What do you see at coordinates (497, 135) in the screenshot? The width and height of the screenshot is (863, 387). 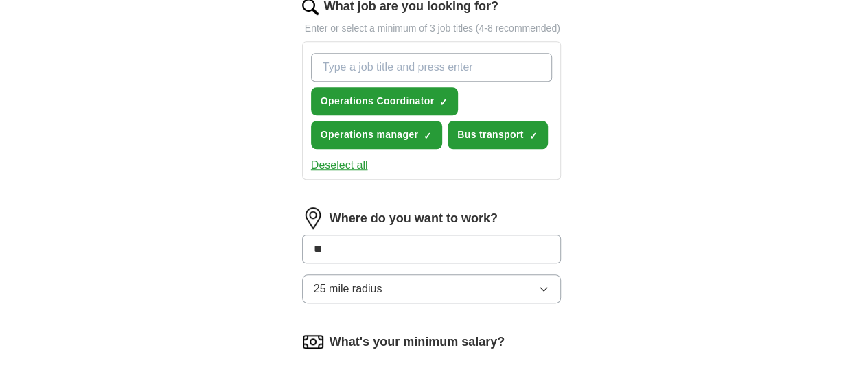 I see `button: Bus transport✓` at bounding box center [497, 135].